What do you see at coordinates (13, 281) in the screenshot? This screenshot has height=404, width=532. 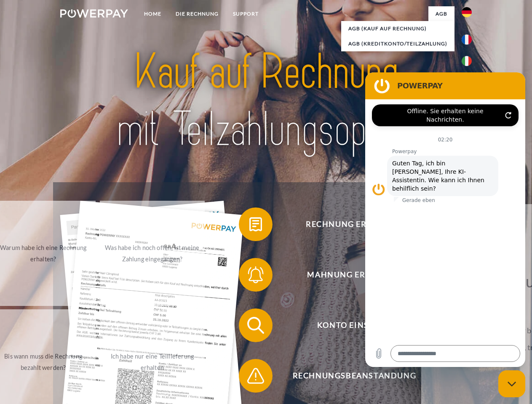 I see `button: Datei hochladen` at bounding box center [13, 281].